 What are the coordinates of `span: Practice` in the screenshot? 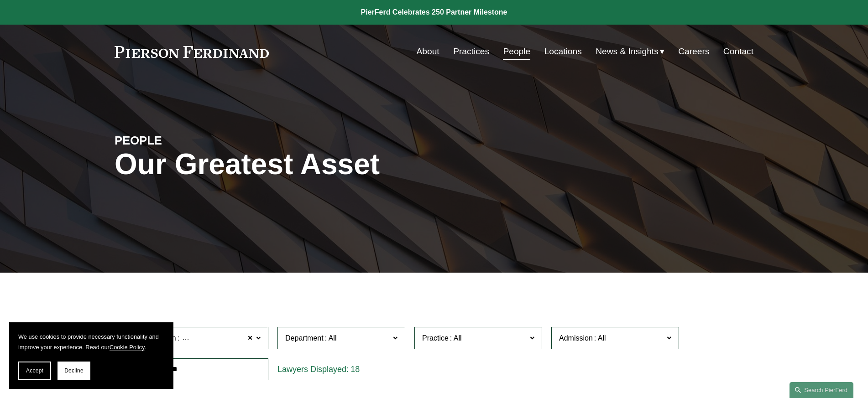 It's located at (435, 338).